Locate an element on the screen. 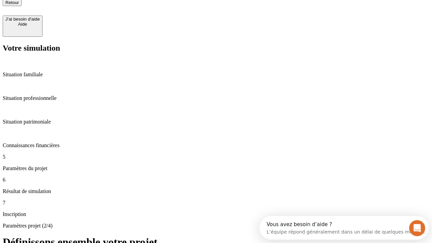 Image resolution: width=432 pixels, height=243 pixels. button: J’ai besoin d'aideAide is located at coordinates (23, 26).